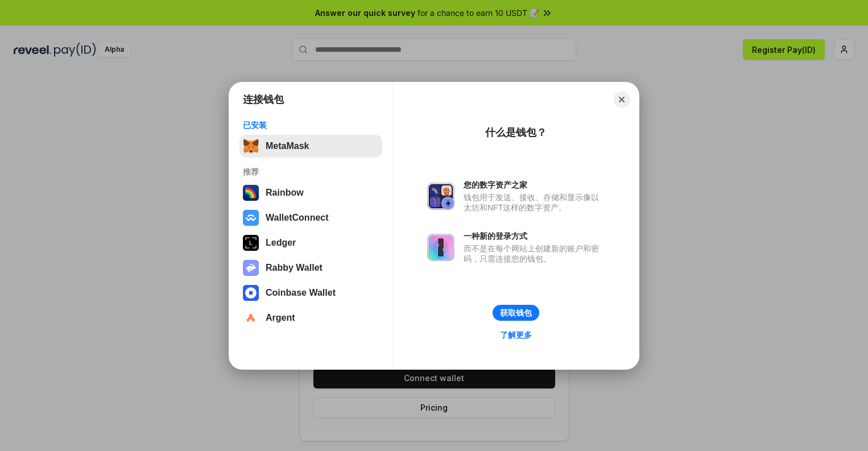 The width and height of the screenshot is (868, 451). Describe the element at coordinates (310, 218) in the screenshot. I see `button: WalletConnect` at that location.